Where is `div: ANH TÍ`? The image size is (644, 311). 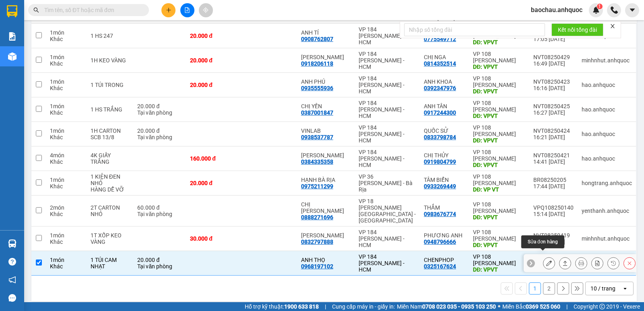 div: ANH TÍ is located at coordinates (326, 32).